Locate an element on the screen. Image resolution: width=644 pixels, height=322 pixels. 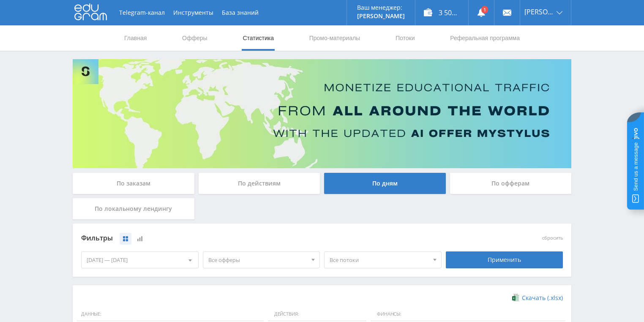
a: Потоки is located at coordinates (405, 38).